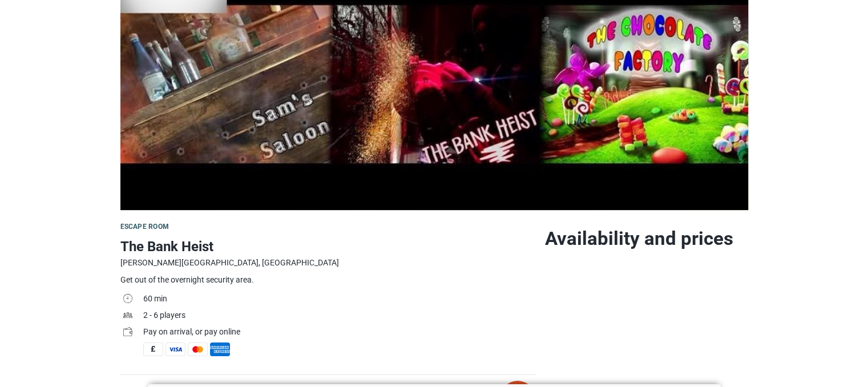  What do you see at coordinates (175, 349) in the screenshot?
I see `span: Visa` at bounding box center [175, 349].